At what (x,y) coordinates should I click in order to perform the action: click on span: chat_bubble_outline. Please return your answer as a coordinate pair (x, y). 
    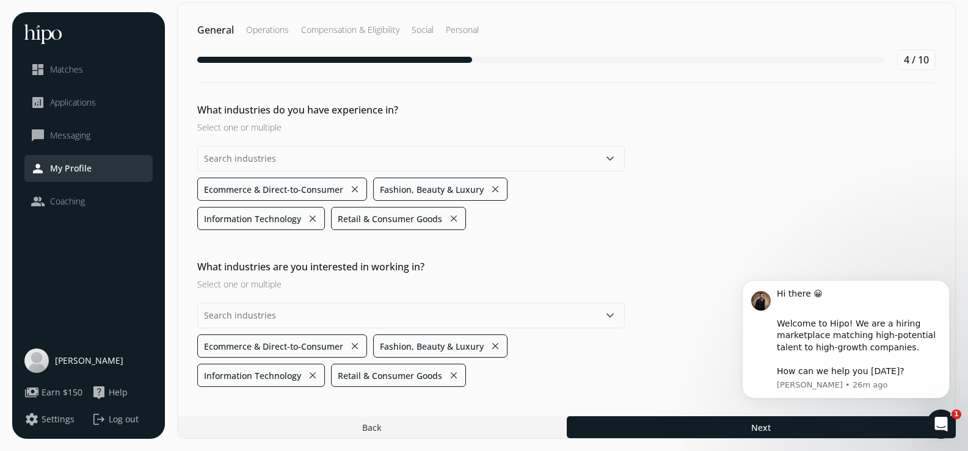
    Looking at the image, I should click on (38, 136).